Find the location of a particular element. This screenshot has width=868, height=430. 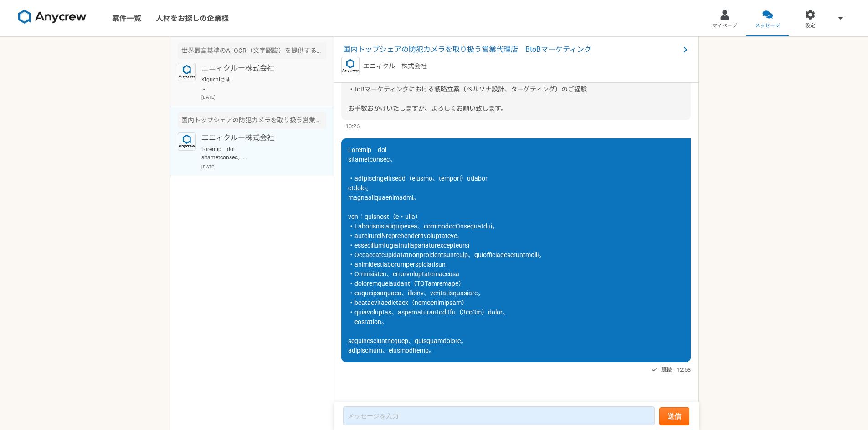

div: 国内トップシェアの防犯カメラを取り扱う営業代理店 BtoBマーケティング is located at coordinates (252, 120).